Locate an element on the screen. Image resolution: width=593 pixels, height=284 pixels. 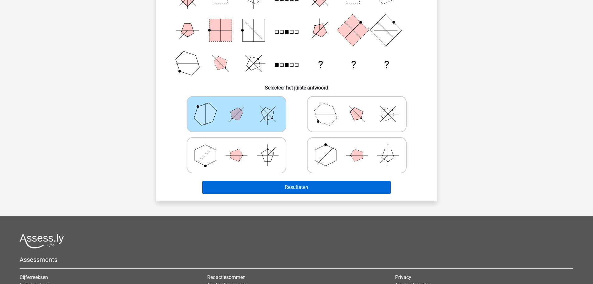
h6: Selecteer het juiste antwoord is located at coordinates (297, 85).